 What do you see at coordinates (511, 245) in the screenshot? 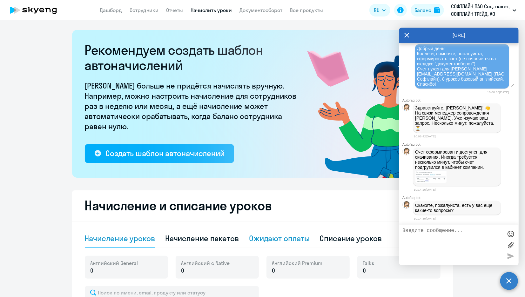
I see `label: Лимит 10 файлов` at bounding box center [511, 245].